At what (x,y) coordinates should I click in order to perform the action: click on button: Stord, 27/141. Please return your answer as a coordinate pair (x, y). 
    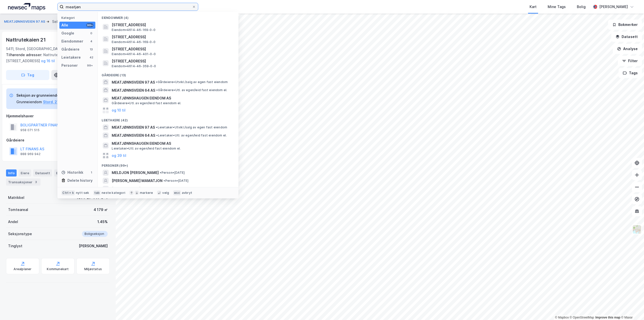
    Looking at the image, I should click on (54, 102).